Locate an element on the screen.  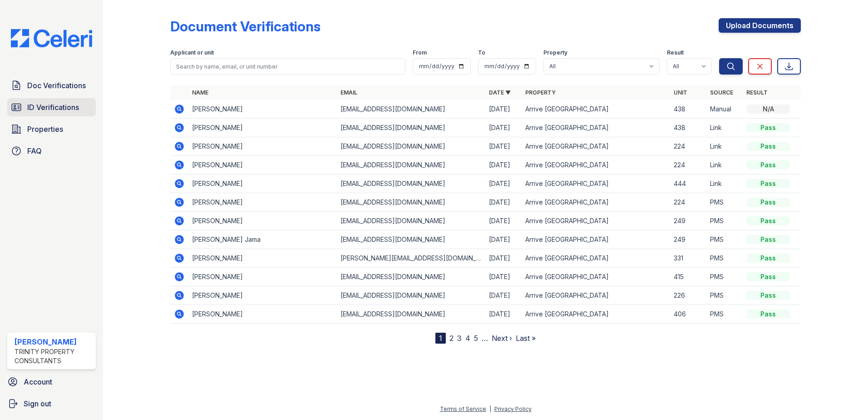
a: Name is located at coordinates (200, 92).